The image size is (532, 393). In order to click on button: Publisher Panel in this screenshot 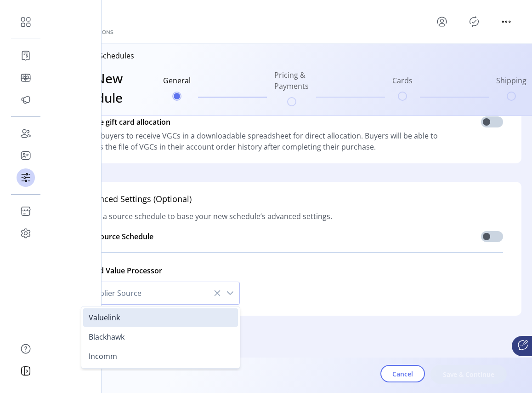, I will do `click(475, 22)`.